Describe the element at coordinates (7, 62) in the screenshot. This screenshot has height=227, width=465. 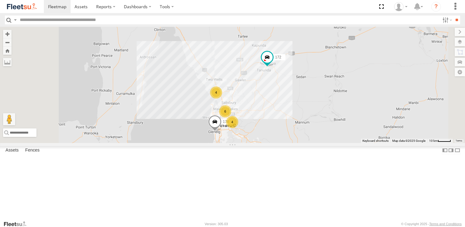
I see `label: Measure` at that location.